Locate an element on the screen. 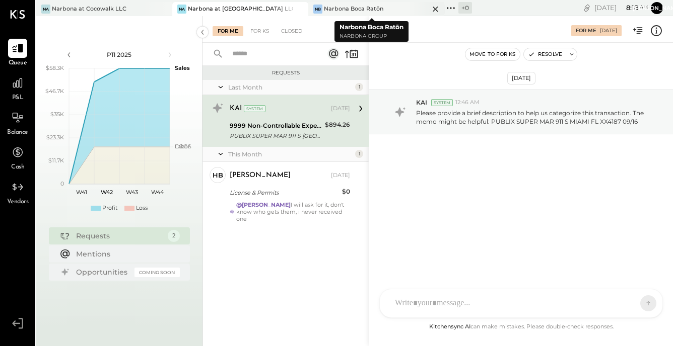  p: Narbona Group is located at coordinates (371, 36).